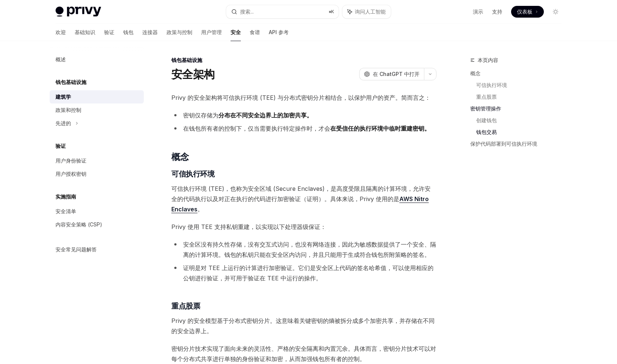  Describe the element at coordinates (63, 97) in the screenshot. I see `font: 建筑学` at that location.